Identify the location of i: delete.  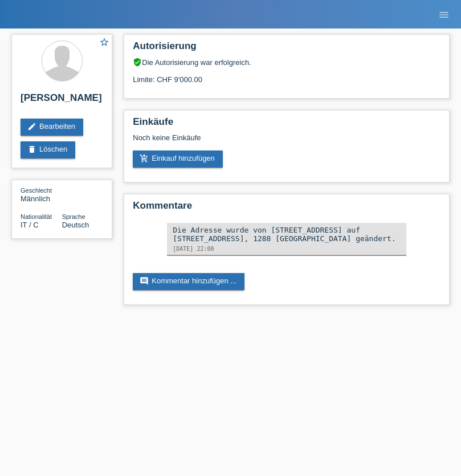
(32, 149).